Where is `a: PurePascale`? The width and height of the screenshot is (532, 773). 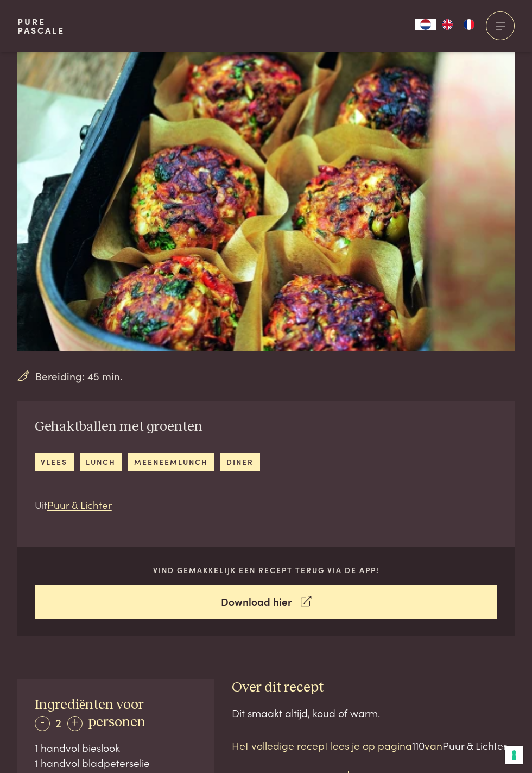 a: PurePascale is located at coordinates (41, 26).